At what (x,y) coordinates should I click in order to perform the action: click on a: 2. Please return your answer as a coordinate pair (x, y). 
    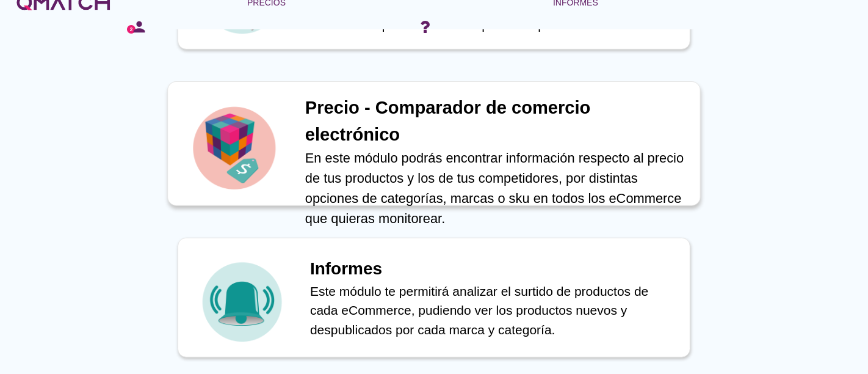
    Looking at the image, I should click on (131, 29).